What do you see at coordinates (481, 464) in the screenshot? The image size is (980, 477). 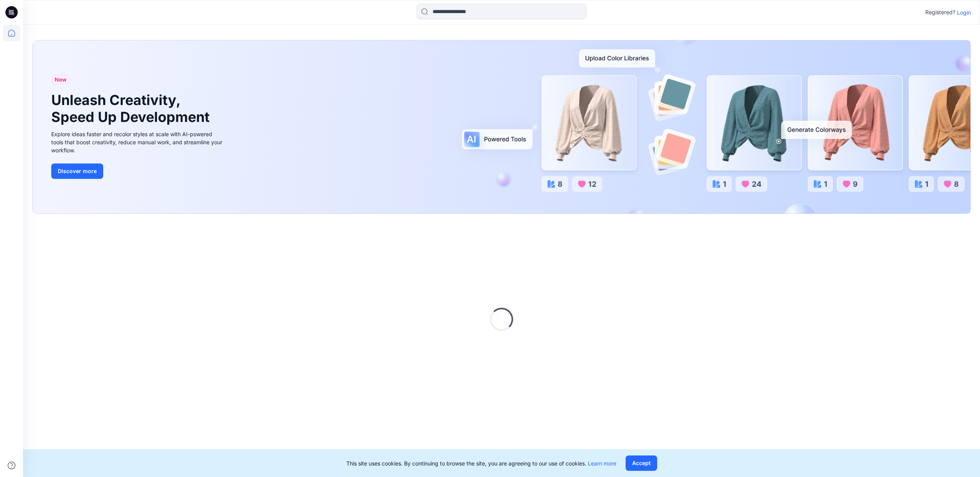 I see `p: This site uses cookies. By continuing to browse the site, you are agreeing to our use of cookies.` at bounding box center [481, 464].